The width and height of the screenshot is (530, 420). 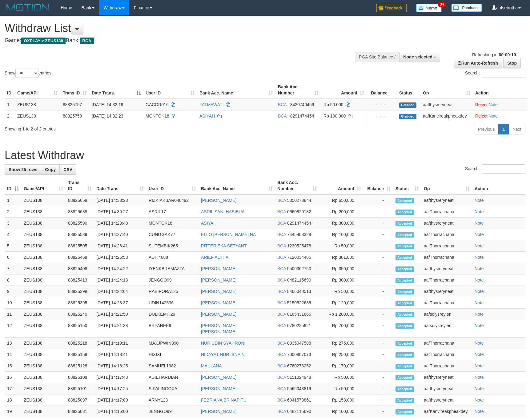 What do you see at coordinates (43, 41) in the screenshot?
I see `span: OXPLAY > ZEUS138` at bounding box center [43, 41].